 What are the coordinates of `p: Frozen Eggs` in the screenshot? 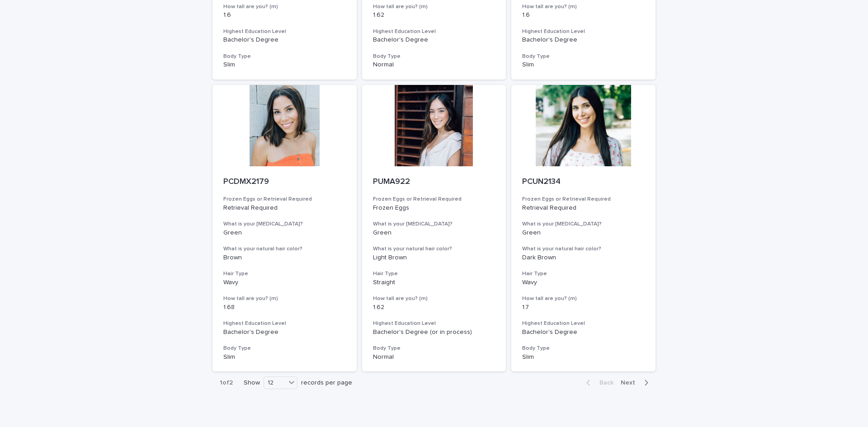 It's located at (434, 208).